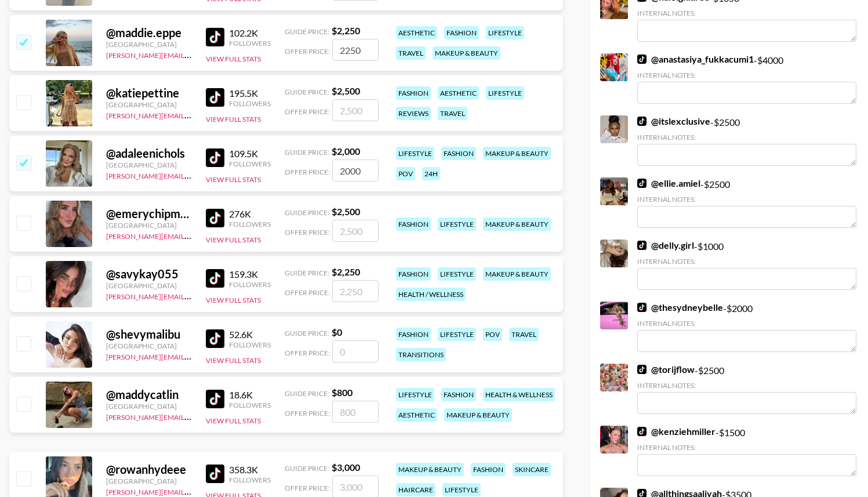 This screenshot has height=497, width=868. Describe the element at coordinates (250, 395) in the screenshot. I see `div: 18.6K` at that location.